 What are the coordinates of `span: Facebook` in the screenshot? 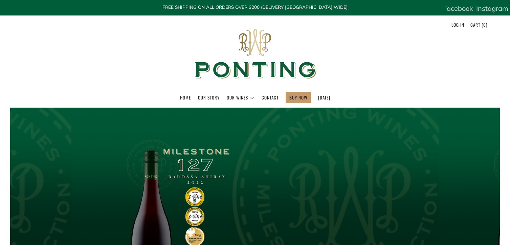 It's located at (458, 8).